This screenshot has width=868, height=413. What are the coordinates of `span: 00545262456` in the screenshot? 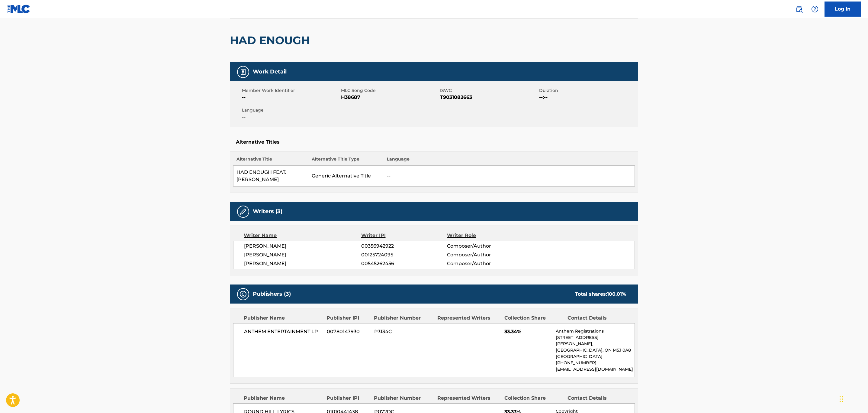 It's located at (404, 263).